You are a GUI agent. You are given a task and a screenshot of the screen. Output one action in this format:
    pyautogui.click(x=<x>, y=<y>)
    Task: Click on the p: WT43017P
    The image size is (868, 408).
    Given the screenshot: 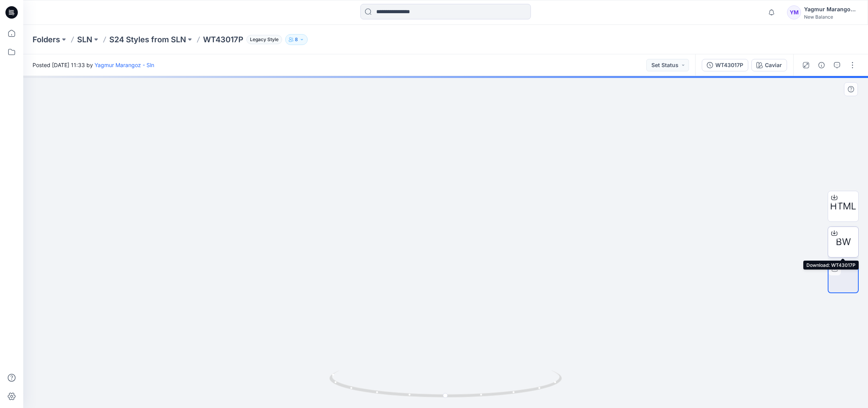 What is the action you would take?
    pyautogui.click(x=224, y=39)
    